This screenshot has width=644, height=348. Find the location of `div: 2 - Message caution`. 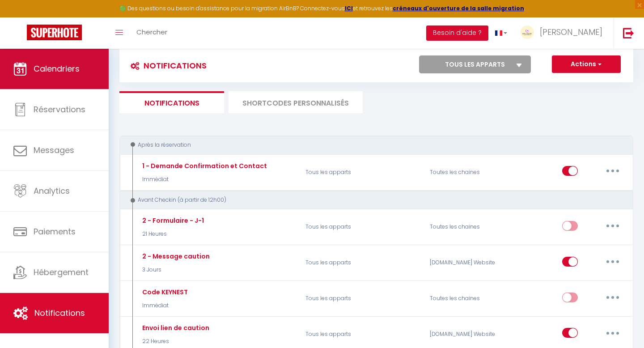

div: 2 - Message caution is located at coordinates (175, 256).